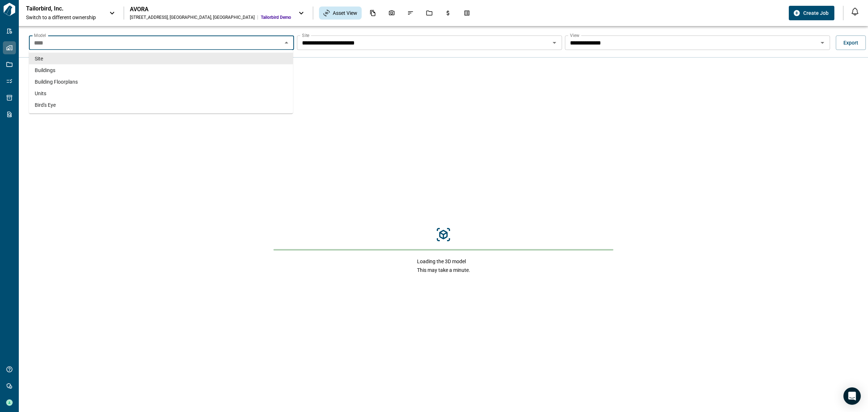  Describe the element at coordinates (58, 9) in the screenshot. I see `p: Tailorbird, Inc.` at that location.